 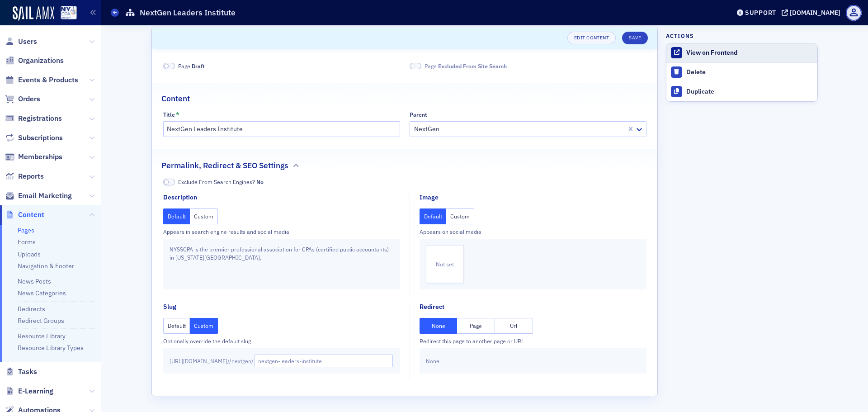 What do you see at coordinates (25, 230) in the screenshot?
I see `a: Pages` at bounding box center [25, 230].